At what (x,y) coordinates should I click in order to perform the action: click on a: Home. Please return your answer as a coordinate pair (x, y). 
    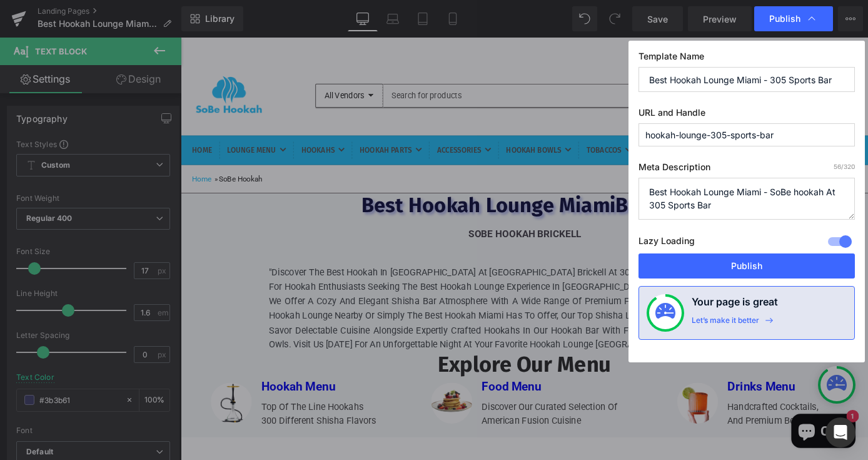
    Looking at the image, I should click on (23, 155).